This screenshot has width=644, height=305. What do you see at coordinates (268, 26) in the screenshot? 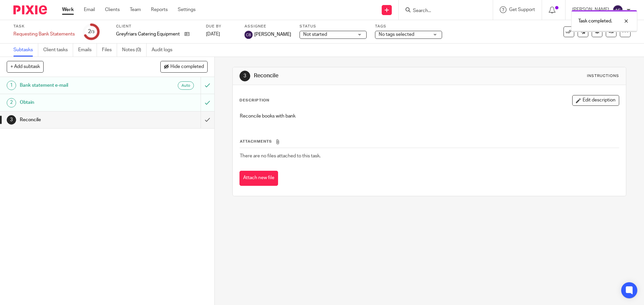
I see `label: Assignee` at bounding box center [268, 26].